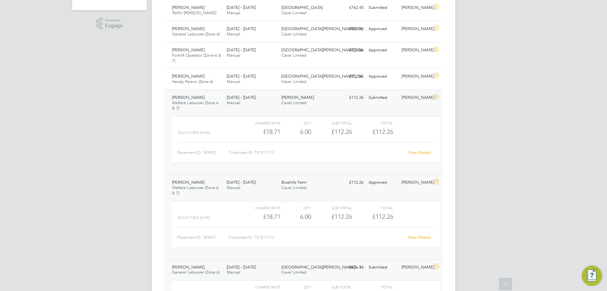 The width and height of the screenshot is (607, 291). What do you see at coordinates (114, 20) in the screenshot?
I see `span: Powered by` at bounding box center [114, 20].